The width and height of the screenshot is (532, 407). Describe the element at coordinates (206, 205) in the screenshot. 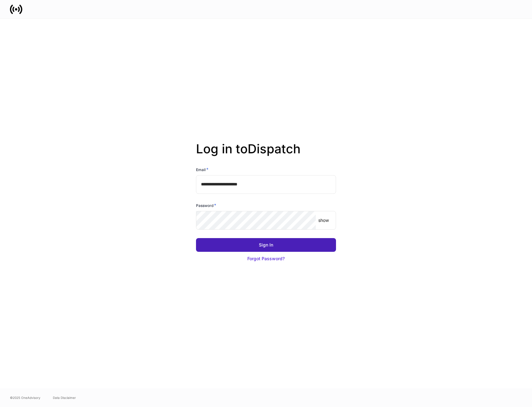

I see `h6: Password` at that location.